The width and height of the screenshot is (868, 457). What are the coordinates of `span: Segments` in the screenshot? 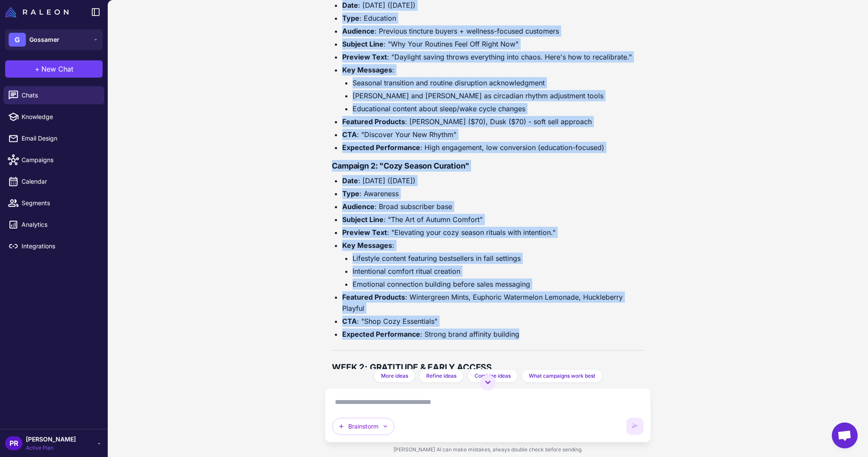 It's located at (59, 203).